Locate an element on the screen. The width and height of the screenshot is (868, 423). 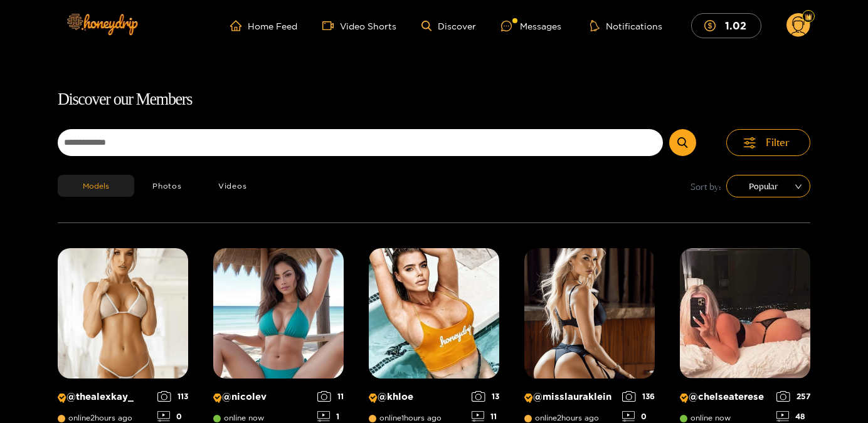
img: Creator Profile Image: chelseaterese is located at coordinates (745, 313).